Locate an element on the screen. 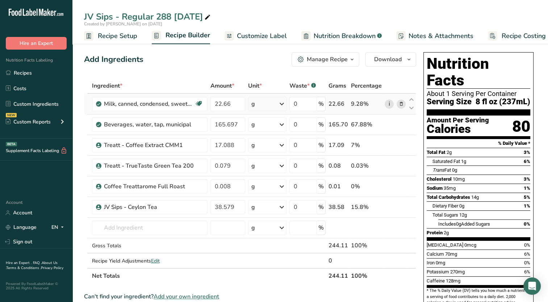 Image resolution: width=548 pixels, height=302 pixels. div: 100% is located at coordinates (366, 246).